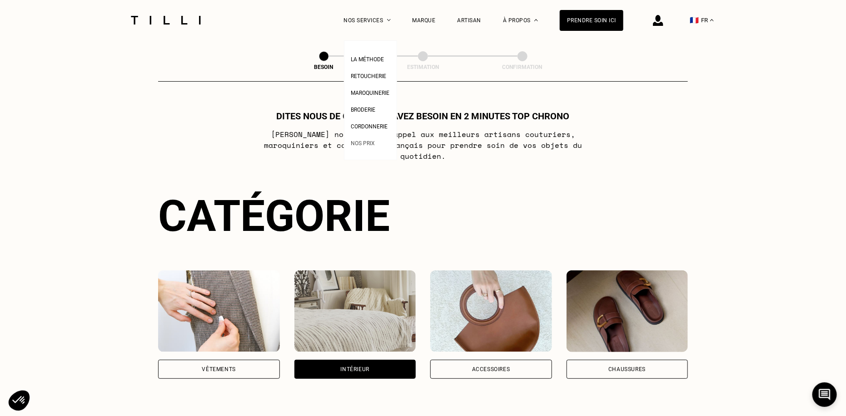 The height and width of the screenshot is (416, 846). I want to click on a: Cordonnerie, so click(369, 125).